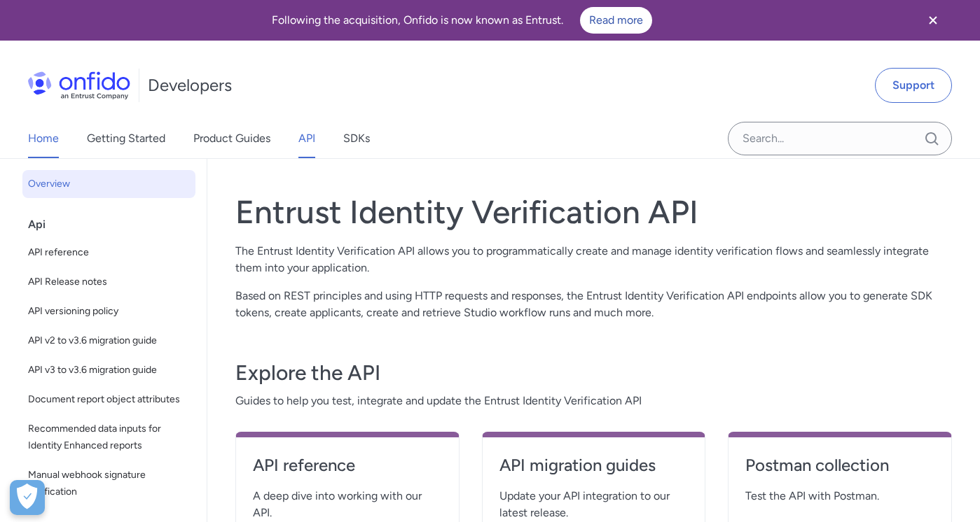  Describe the element at coordinates (933, 21) in the screenshot. I see `button: Close banner` at that location.